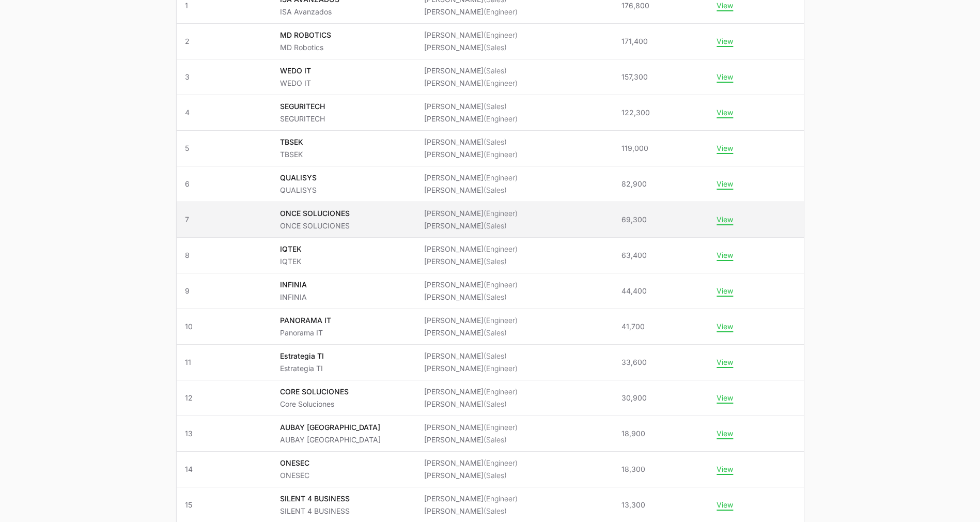 This screenshot has height=522, width=980. What do you see at coordinates (634, 184) in the screenshot?
I see `span: 82,900` at bounding box center [634, 184].